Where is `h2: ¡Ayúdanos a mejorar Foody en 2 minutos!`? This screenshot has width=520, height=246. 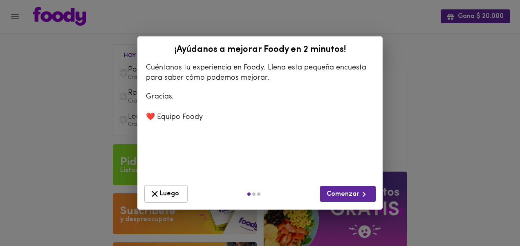
h2: ¡Ayúdanos a mejorar Foody en 2 minutos! is located at coordinates (260, 50).